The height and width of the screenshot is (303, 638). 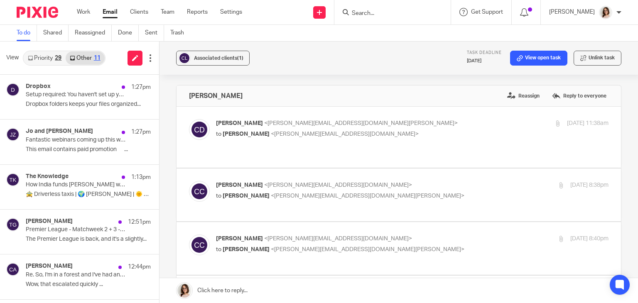 What do you see at coordinates (37, 12) in the screenshot?
I see `img: Pixie` at bounding box center [37, 12].